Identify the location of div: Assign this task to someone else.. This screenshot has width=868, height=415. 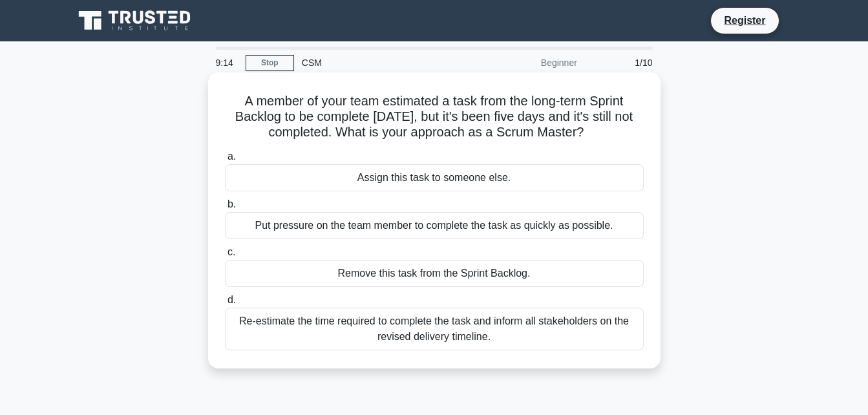
(434, 178).